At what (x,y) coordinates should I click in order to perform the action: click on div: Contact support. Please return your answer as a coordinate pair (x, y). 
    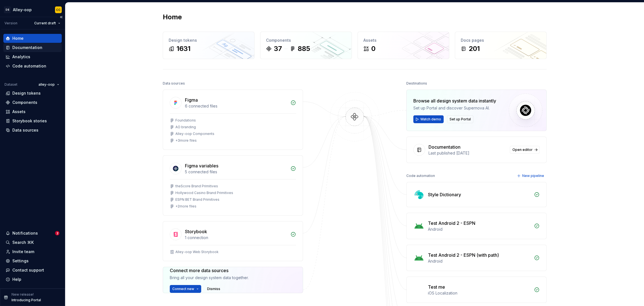
    Looking at the image, I should click on (28, 270).